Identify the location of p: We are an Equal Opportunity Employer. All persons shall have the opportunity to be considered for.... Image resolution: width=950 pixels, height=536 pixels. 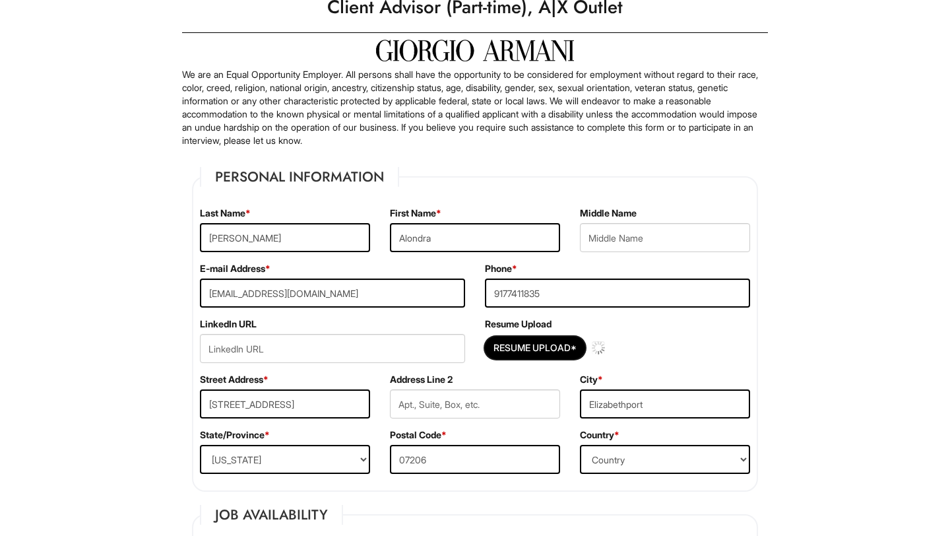
(475, 108).